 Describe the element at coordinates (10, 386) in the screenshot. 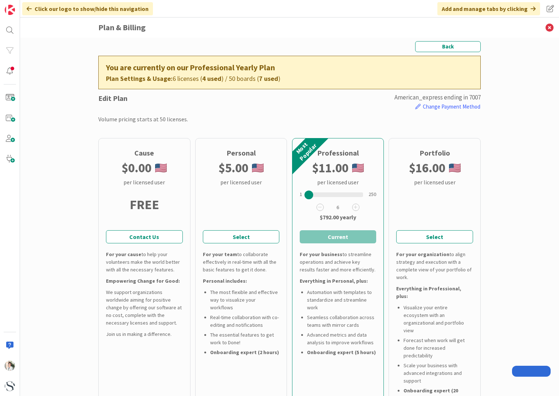

I see `img: avatar` at that location.